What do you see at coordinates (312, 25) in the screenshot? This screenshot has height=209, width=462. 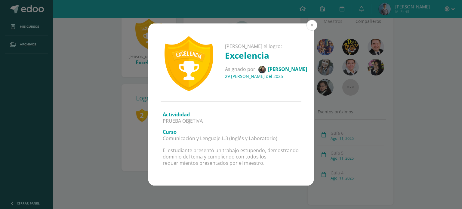 I see `button: Close (Esc)` at bounding box center [312, 25].